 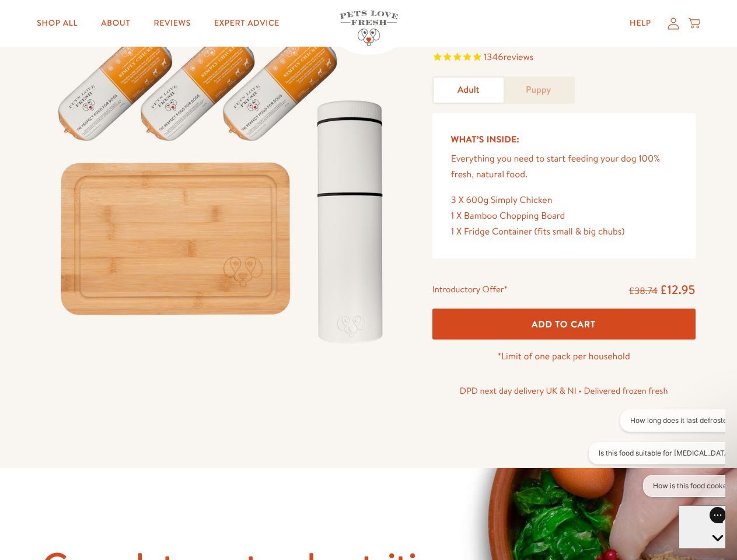 What do you see at coordinates (369, 28) in the screenshot?
I see `img: Pets Love Fresh` at bounding box center [369, 28].